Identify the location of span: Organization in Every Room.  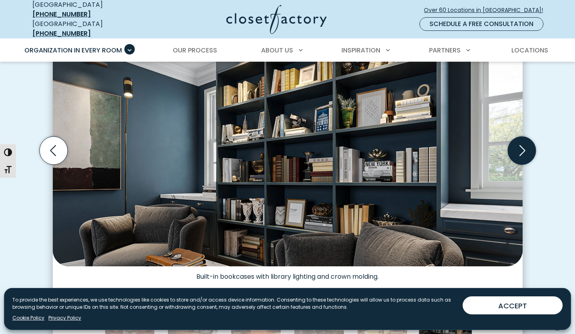
(73, 50).